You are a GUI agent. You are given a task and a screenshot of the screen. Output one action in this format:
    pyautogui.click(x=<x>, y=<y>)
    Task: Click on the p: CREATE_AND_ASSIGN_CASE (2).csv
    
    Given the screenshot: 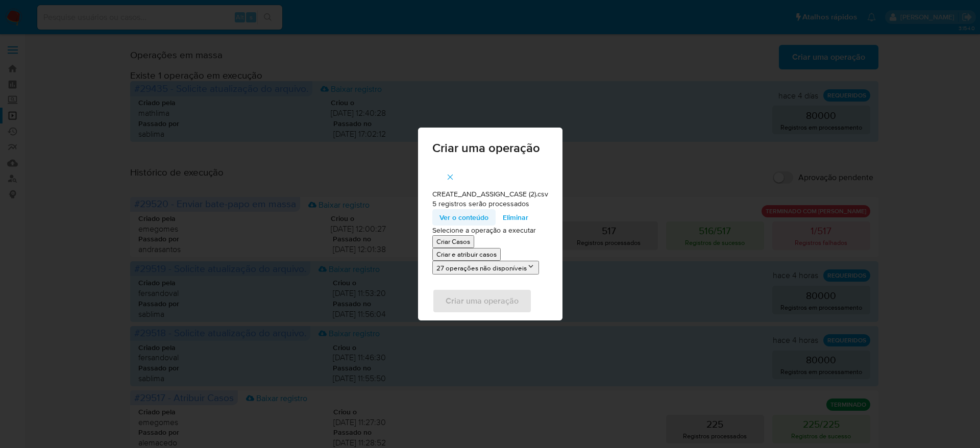 What is the action you would take?
    pyautogui.click(x=490, y=194)
    